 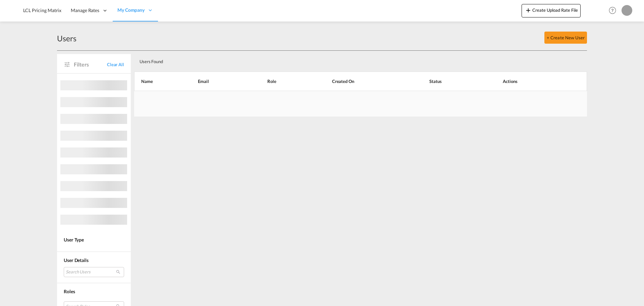 What do you see at coordinates (43, 10) in the screenshot?
I see `span: LCL Pricing Matrix` at bounding box center [43, 10].